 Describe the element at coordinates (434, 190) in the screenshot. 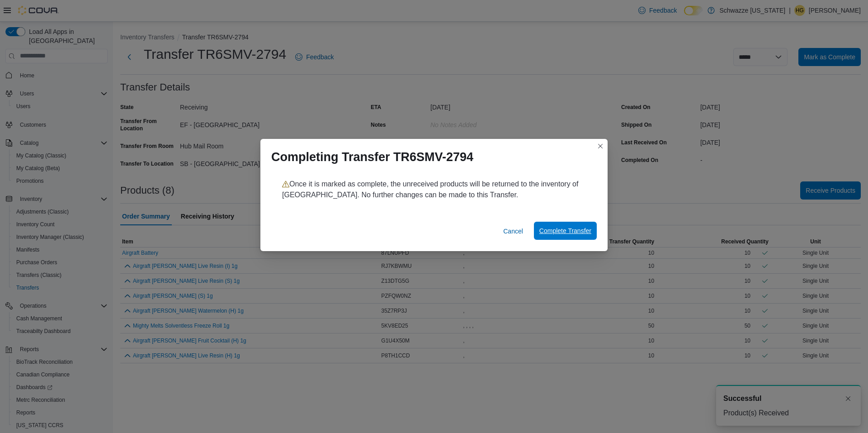

I see `p: Once it is marked as complete, the unreceived products will be returned to the inventory of [GEOG...` at that location.